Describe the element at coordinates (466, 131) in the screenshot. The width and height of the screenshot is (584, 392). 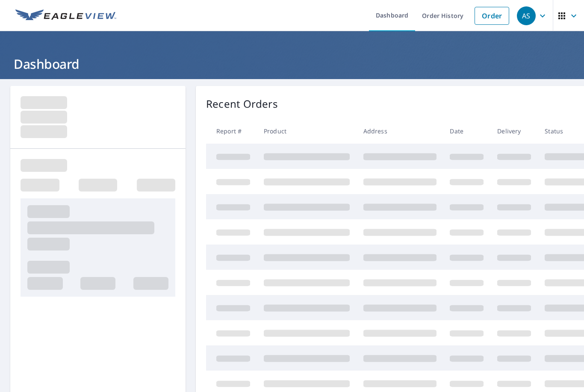
I see `th: Date` at that location.